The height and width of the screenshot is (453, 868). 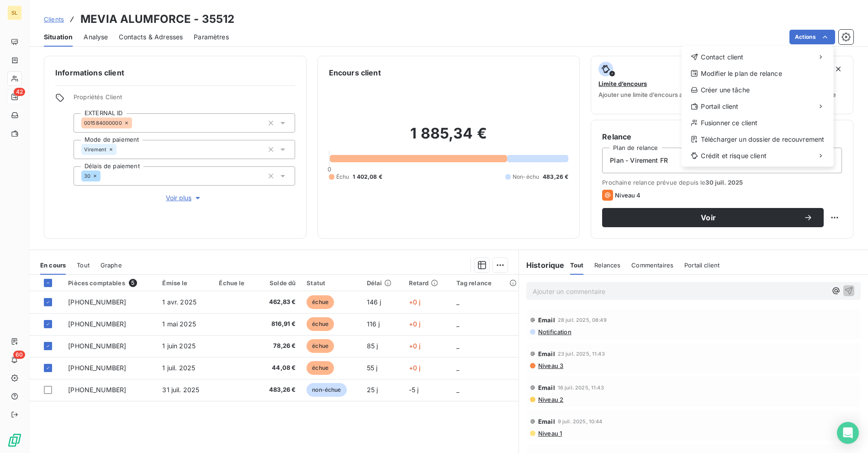 What do you see at coordinates (758, 140) in the screenshot?
I see `div: Télécharger un dossier de recouvrement` at bounding box center [758, 140].